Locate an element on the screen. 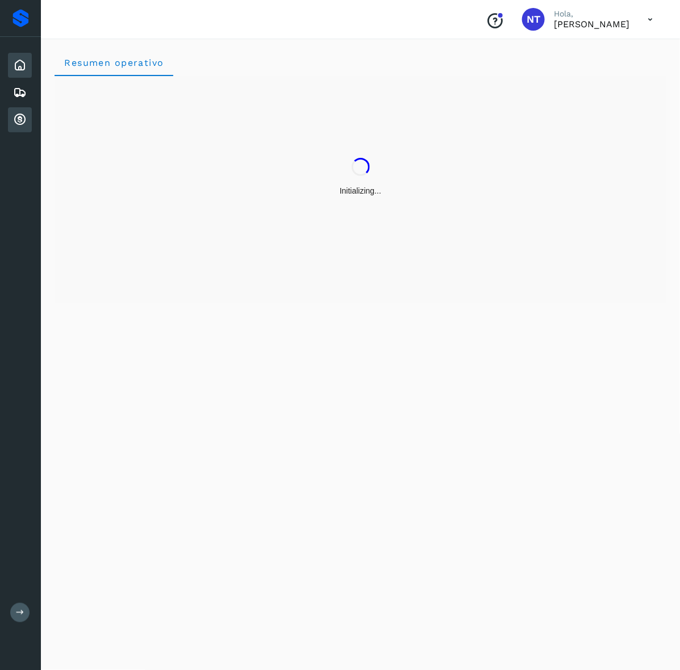 The image size is (680, 670). span: Resumen operativo is located at coordinates (114, 62).